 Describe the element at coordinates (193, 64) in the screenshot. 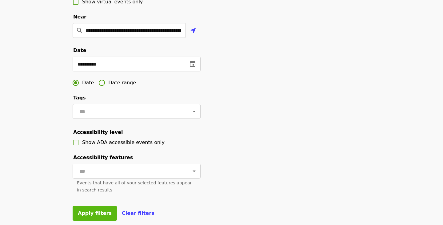

I see `button: change date` at that location.